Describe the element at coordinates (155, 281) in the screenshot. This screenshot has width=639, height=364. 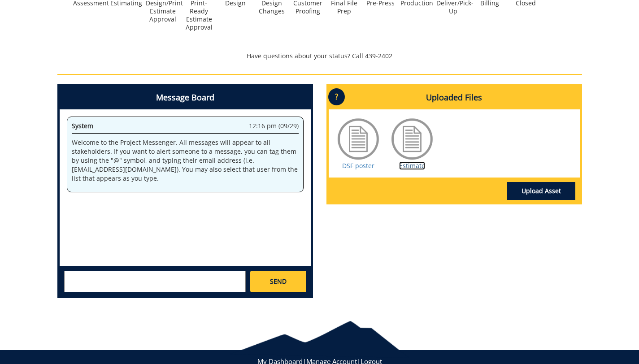
I see `textarea: messageToSend` at that location.